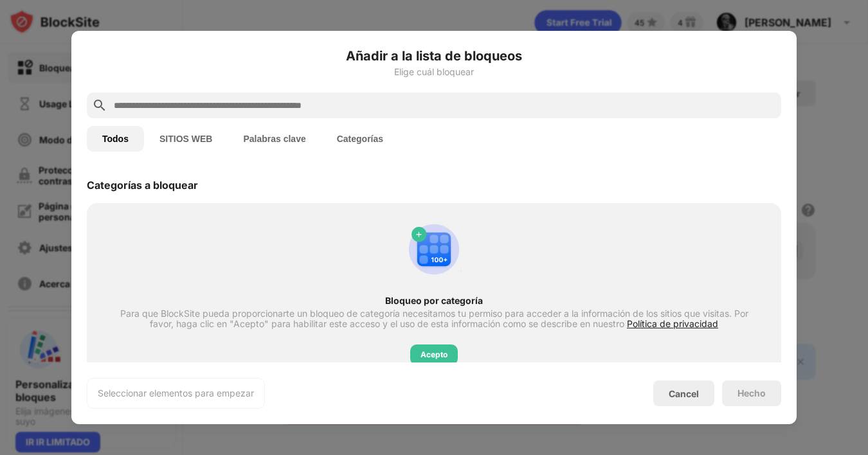  I want to click on button: Palabras clave, so click(274, 139).